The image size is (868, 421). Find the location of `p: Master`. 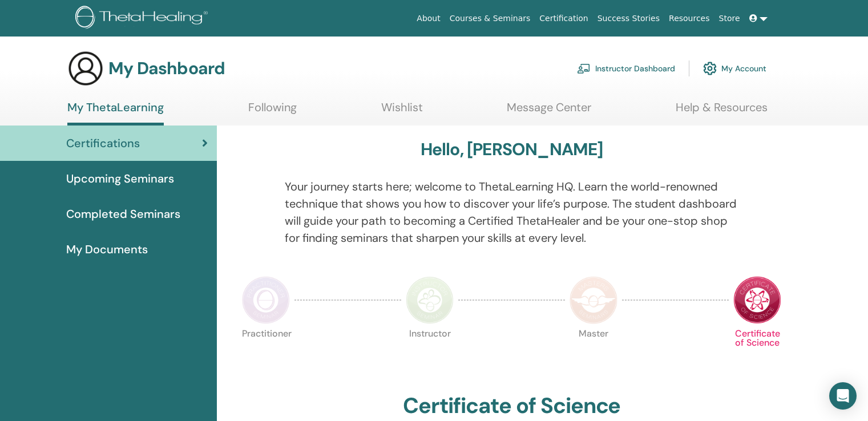

p: Master is located at coordinates (594, 353).